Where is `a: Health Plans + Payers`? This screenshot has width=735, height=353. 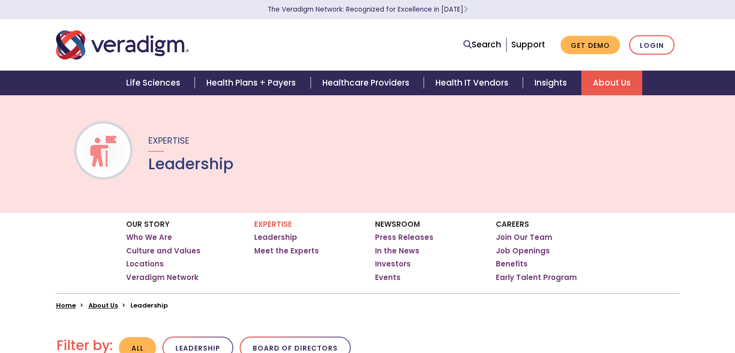 a: Health Plans + Payers is located at coordinates (252, 83).